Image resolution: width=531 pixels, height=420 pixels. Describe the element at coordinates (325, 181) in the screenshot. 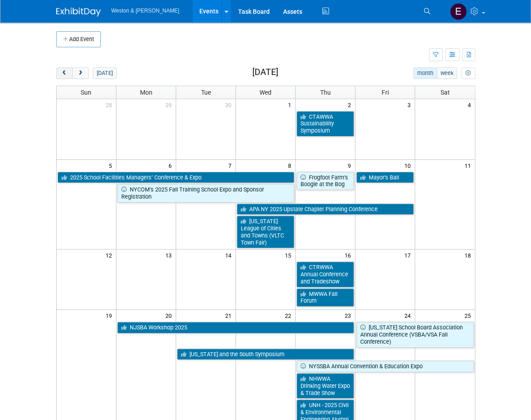

I see `a: Frogfoot Farm’s Boogie at the Bog` at that location.